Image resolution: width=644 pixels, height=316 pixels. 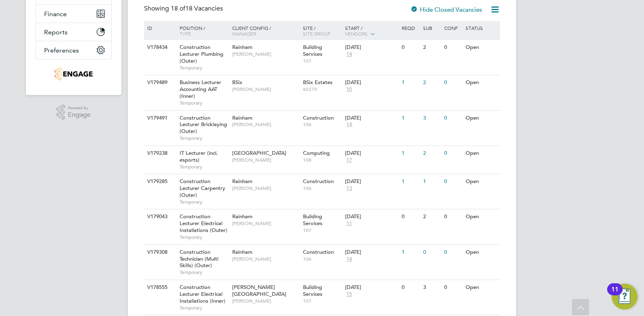 I want to click on div: V179285, so click(x=159, y=181).